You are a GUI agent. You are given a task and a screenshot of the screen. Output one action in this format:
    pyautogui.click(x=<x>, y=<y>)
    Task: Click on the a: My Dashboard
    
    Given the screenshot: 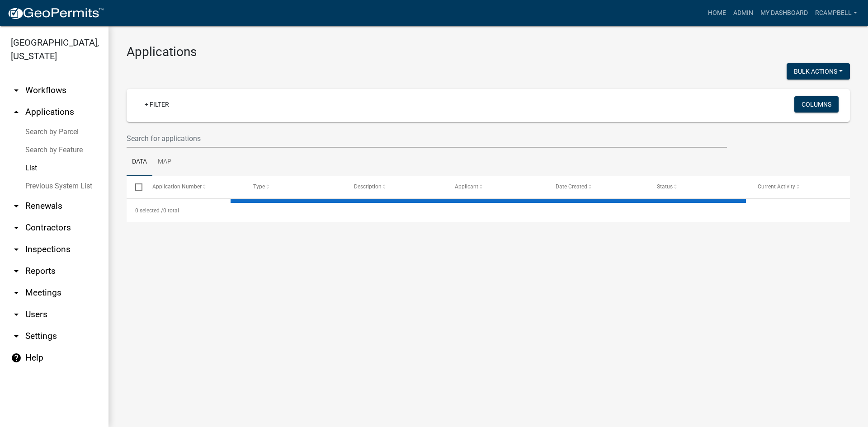 What is the action you would take?
    pyautogui.click(x=783, y=13)
    